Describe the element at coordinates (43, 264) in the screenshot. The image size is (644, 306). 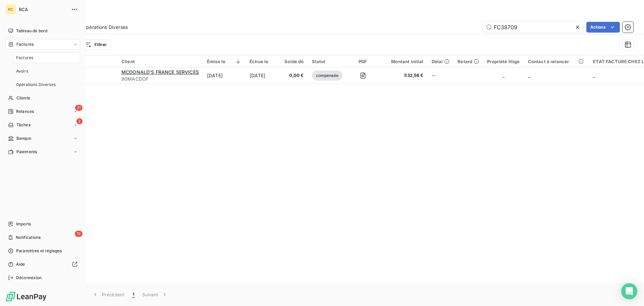
I see `a: Aide` at that location.